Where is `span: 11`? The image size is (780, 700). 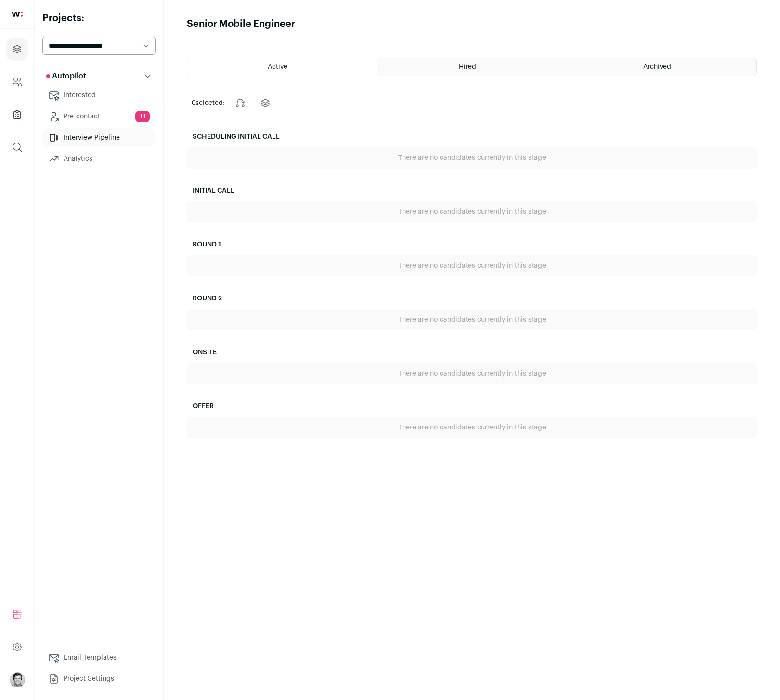
span: 11 is located at coordinates (142, 117).